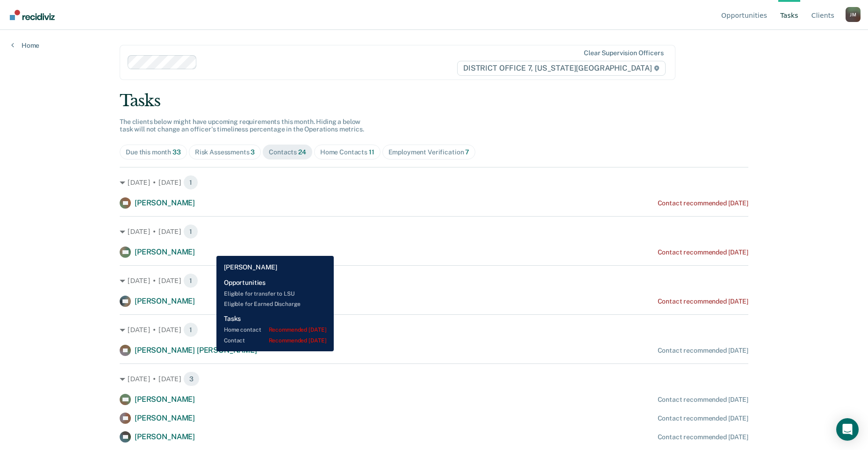  I want to click on div: Open Intercom Messenger, so click(847, 429).